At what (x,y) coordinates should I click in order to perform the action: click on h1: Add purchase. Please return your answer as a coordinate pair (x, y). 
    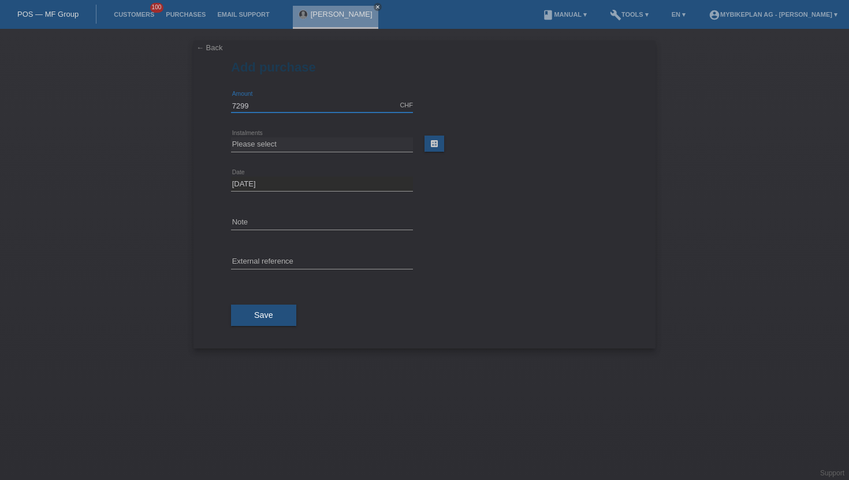
    Looking at the image, I should click on (424, 67).